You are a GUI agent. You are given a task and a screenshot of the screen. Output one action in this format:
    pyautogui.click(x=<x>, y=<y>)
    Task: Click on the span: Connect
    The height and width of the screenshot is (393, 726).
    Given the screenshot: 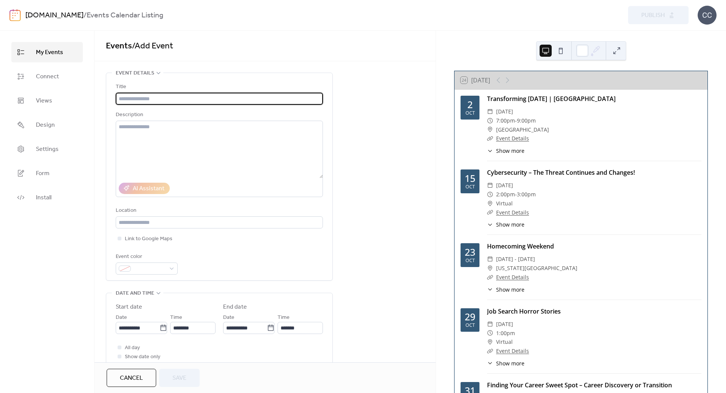 What is the action you would take?
    pyautogui.click(x=47, y=77)
    